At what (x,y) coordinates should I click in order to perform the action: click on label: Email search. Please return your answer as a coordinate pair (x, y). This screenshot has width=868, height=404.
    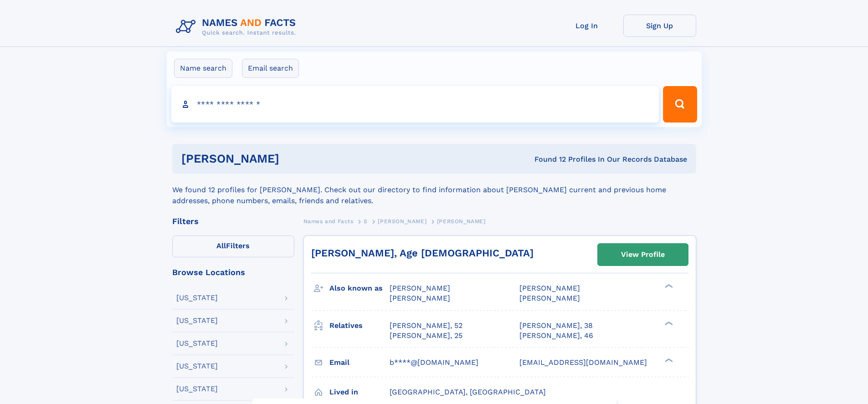
    Looking at the image, I should click on (270, 68).